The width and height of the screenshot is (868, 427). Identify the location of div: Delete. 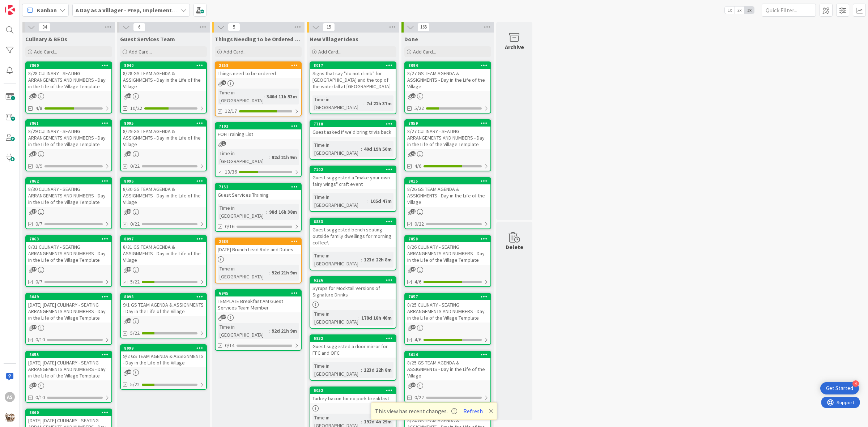
(515, 247).